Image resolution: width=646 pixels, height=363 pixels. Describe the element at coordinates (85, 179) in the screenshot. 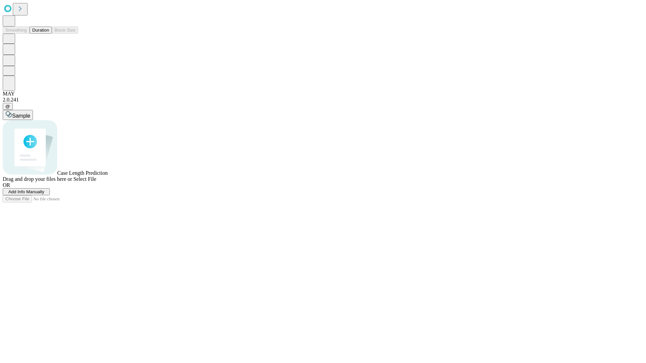

I see `span: Select File` at that location.